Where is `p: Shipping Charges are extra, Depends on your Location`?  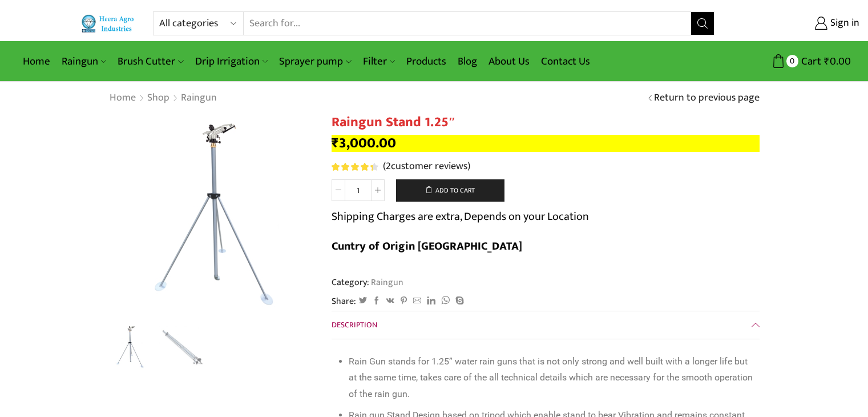 p: Shipping Charges are extra, Depends on your Location is located at coordinates (460, 217).